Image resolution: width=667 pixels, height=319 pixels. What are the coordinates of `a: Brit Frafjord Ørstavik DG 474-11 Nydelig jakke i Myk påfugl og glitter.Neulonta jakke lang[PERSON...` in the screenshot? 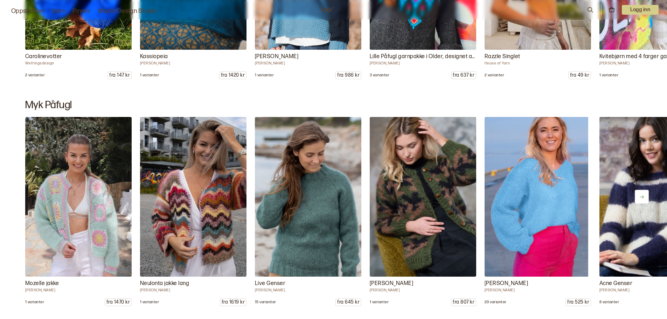 It's located at (193, 212).